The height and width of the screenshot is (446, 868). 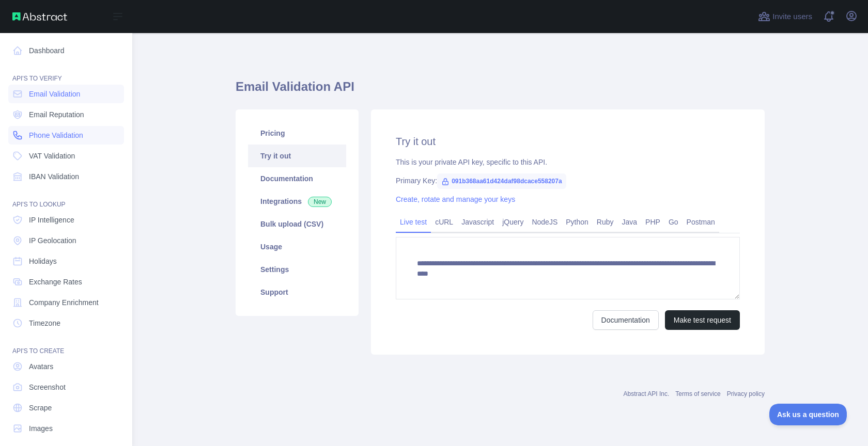 What do you see at coordinates (544, 222) in the screenshot?
I see `a: NodeJS` at bounding box center [544, 222].